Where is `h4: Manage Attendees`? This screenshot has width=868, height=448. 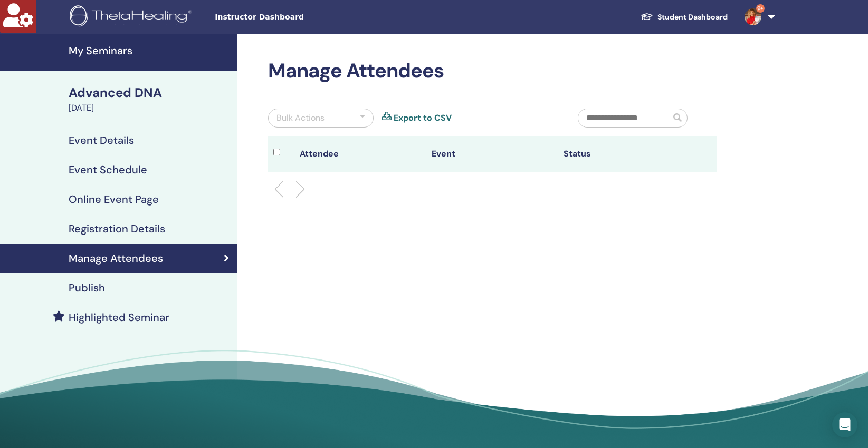
h4: Manage Attendees is located at coordinates (116, 259).